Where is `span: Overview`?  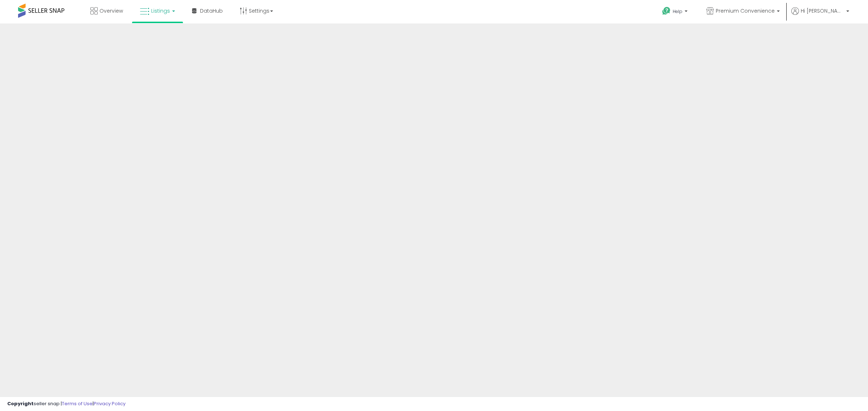
span: Overview is located at coordinates (111, 11).